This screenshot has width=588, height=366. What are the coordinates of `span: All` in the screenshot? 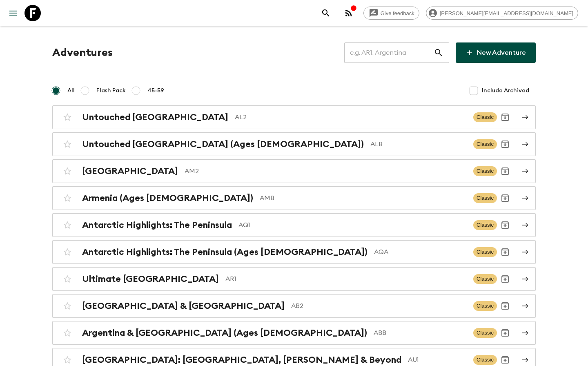 It's located at (71, 91).